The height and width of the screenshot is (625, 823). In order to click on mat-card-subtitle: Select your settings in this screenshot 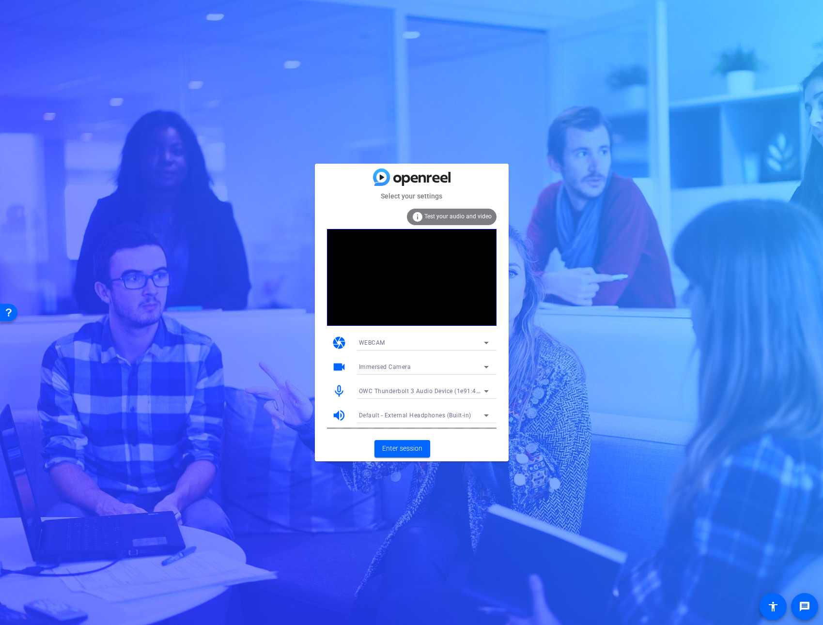, I will do `click(412, 196)`.